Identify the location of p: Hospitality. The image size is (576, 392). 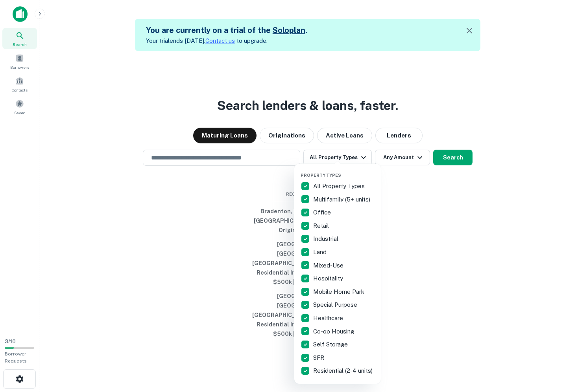
(329, 279).